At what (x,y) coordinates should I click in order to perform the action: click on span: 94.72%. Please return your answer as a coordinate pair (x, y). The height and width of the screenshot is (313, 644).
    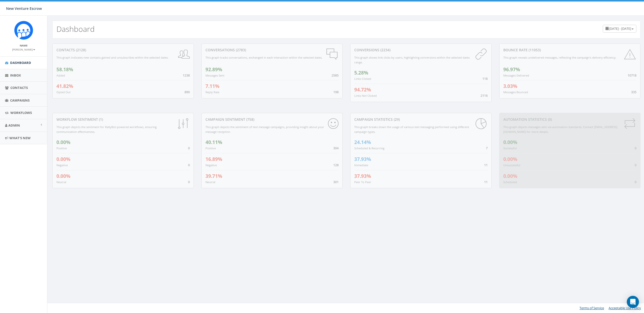
    Looking at the image, I should click on (362, 90).